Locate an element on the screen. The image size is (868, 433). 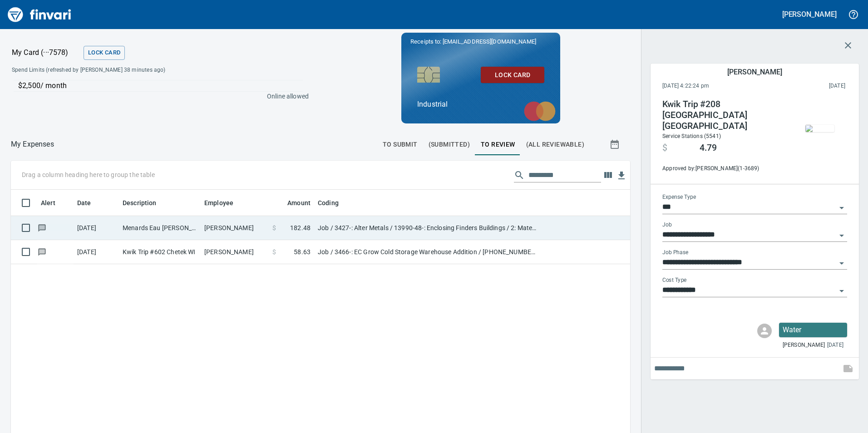
img: Finvari is located at coordinates (39, 14).